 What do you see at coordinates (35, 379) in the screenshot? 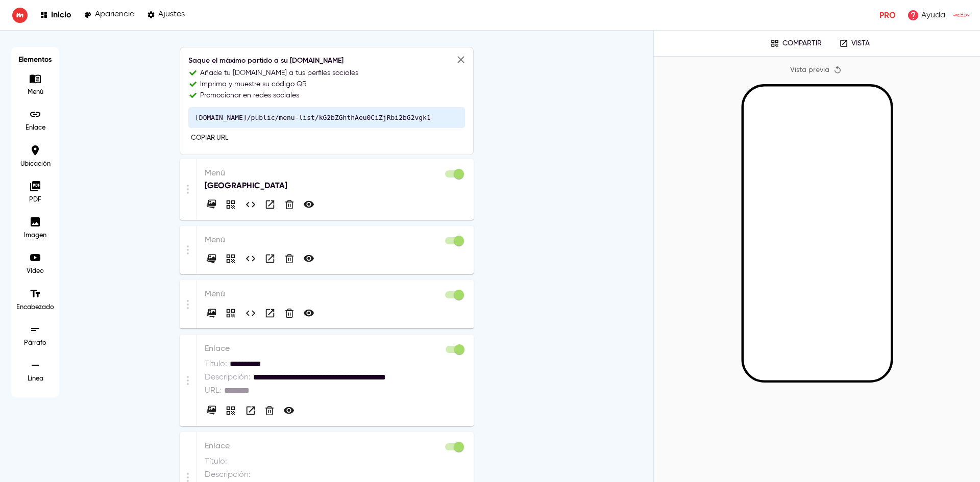
I see `p: Línea` at bounding box center [35, 379].